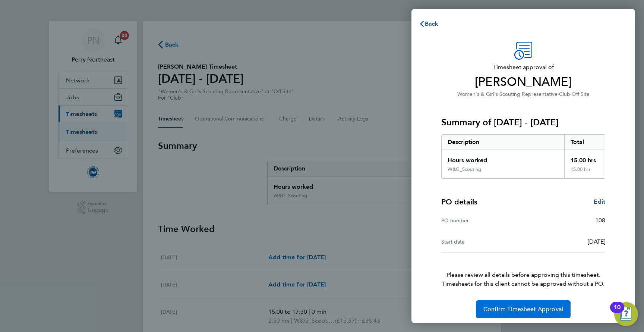  Describe the element at coordinates (431, 24) in the screenshot. I see `span: Back` at that location.